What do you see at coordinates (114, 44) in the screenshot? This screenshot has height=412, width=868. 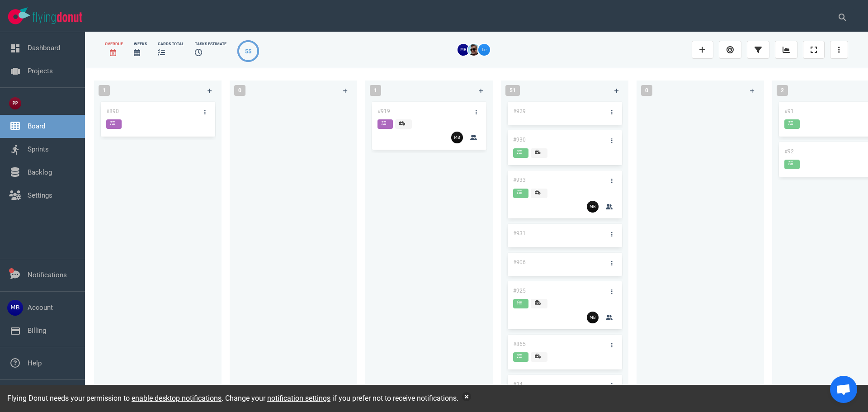 I see `div: Overdue` at bounding box center [114, 44].